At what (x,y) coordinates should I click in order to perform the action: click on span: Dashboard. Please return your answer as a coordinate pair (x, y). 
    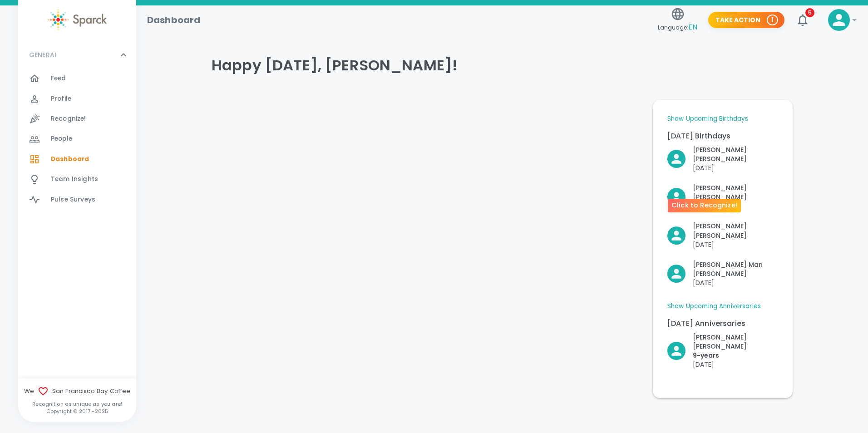
    Looking at the image, I should click on (70, 159).